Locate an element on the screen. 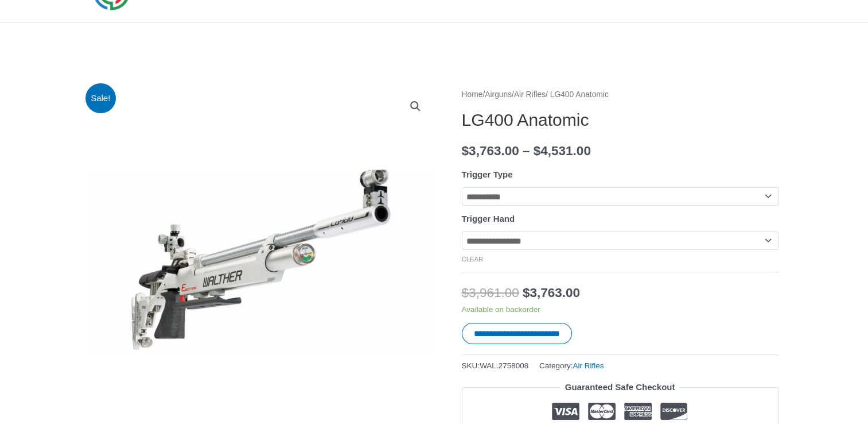 This screenshot has width=868, height=424. label: Trigger Type is located at coordinates (487, 174).